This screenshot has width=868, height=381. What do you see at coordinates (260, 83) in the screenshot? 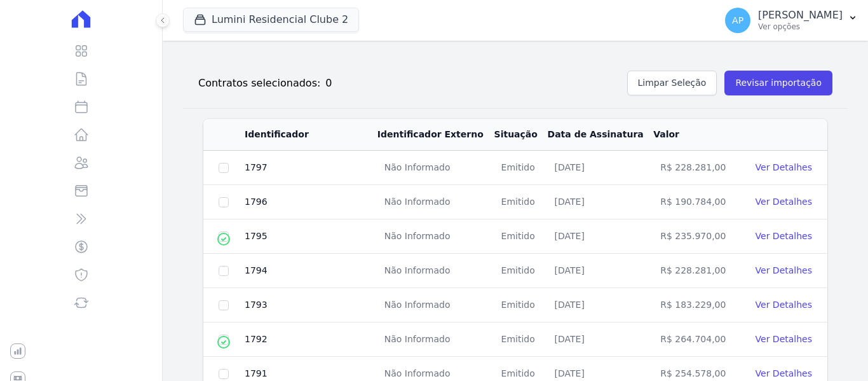
I see `h2: Contratos selecionados:` at bounding box center [260, 83].